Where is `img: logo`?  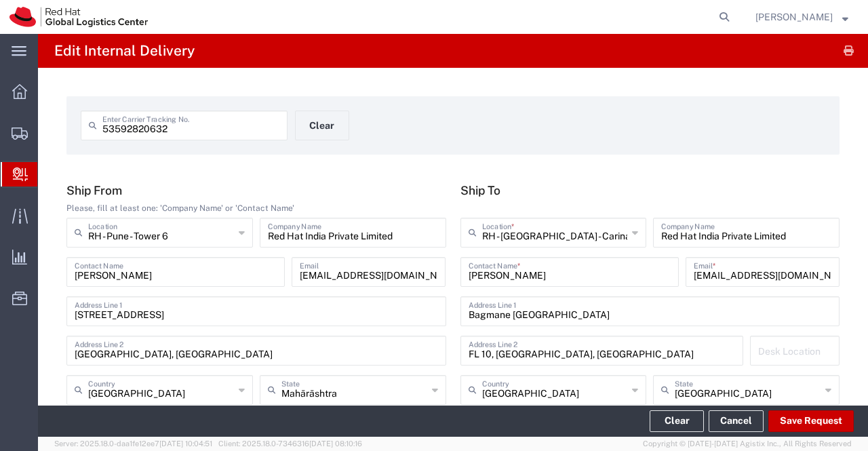 img: logo is located at coordinates (79, 17).